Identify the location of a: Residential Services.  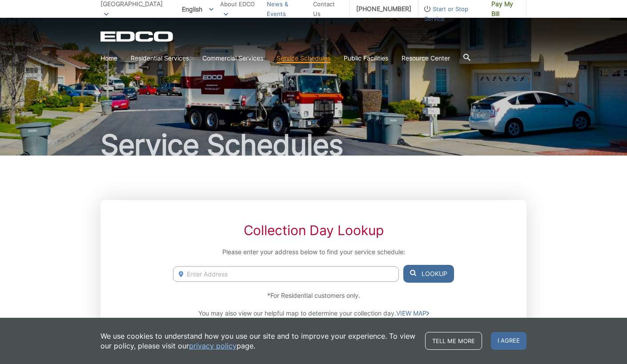
(159, 58).